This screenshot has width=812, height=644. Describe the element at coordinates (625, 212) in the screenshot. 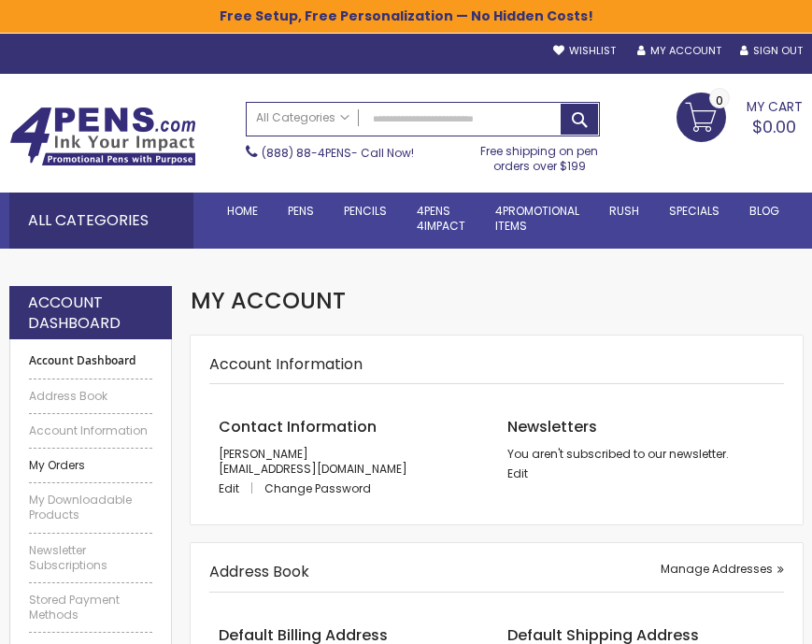

I see `a: Rush` at that location.